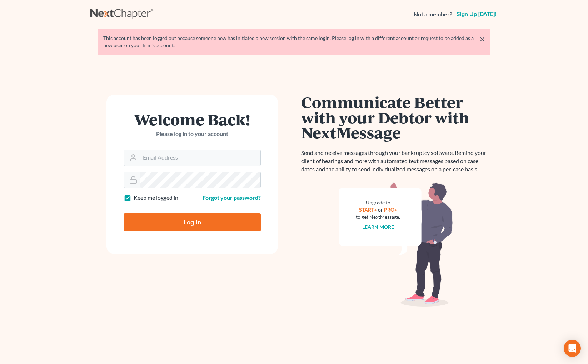 This screenshot has height=364, width=588. I want to click on div: to get NextMessage., so click(378, 217).